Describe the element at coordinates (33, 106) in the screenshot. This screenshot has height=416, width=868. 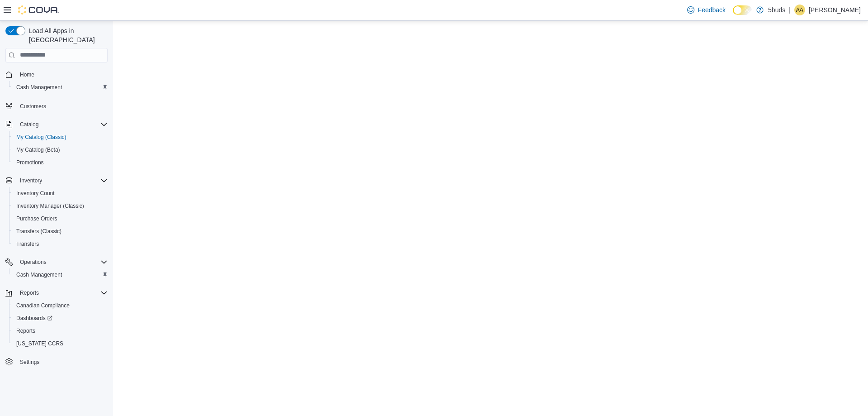
I see `a: Customers` at that location.